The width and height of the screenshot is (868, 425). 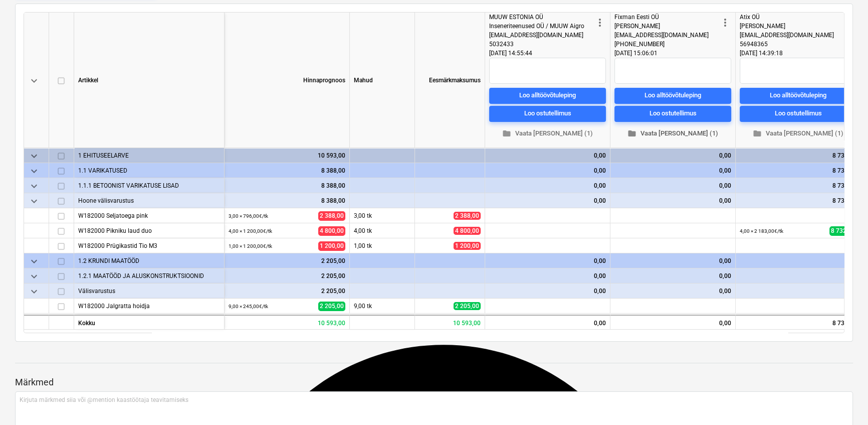 What do you see at coordinates (149, 291) in the screenshot?
I see `div: Välisvarustus` at bounding box center [149, 291].